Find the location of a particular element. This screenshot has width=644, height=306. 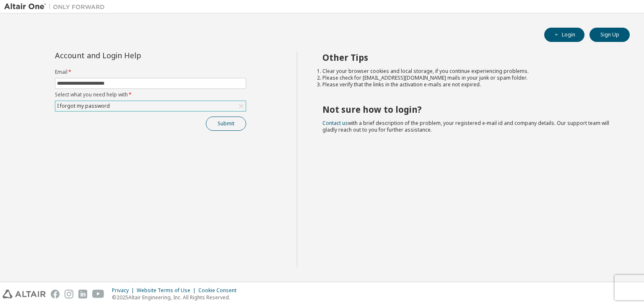

li: Please verify that the links in the activation e-mails are not expired. is located at coordinates (469, 85).